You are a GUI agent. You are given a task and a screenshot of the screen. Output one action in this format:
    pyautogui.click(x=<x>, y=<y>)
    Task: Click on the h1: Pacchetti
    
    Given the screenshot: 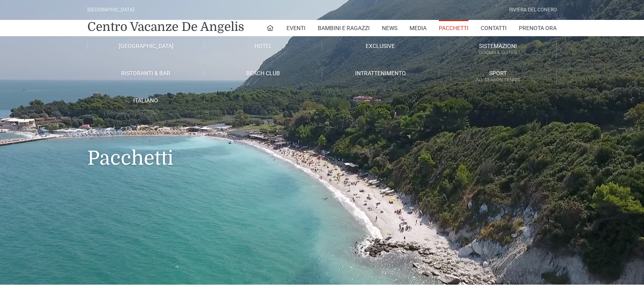 What is the action you would take?
    pyautogui.click(x=322, y=146)
    